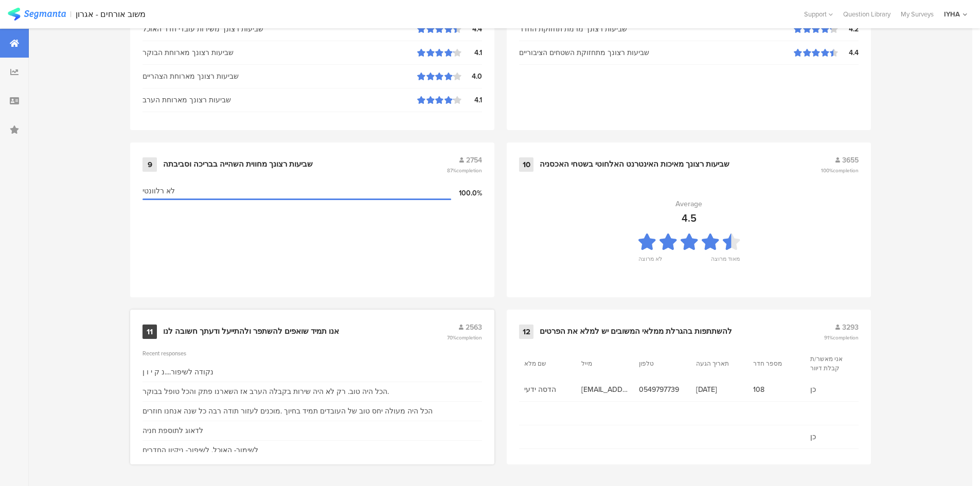  What do you see at coordinates (634, 165) in the screenshot?
I see `div: שביעות רצונך מאיכות האינטרנט האלחוטי בשטחי האכסניה` at bounding box center [634, 165].